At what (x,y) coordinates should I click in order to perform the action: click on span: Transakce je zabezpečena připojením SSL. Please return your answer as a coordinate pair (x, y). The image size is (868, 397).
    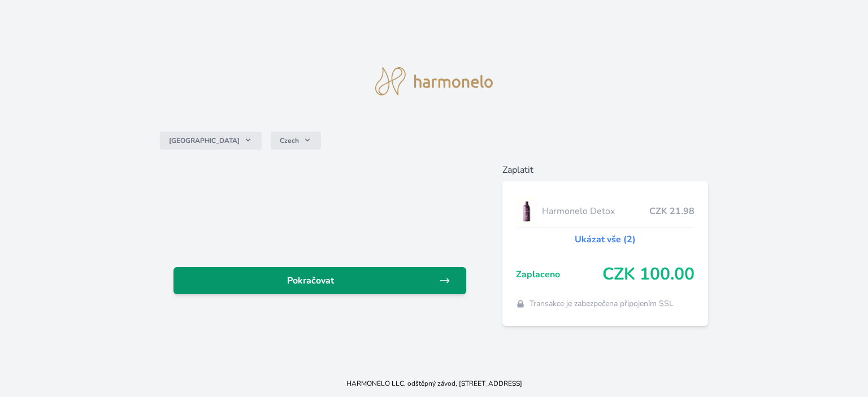
    Looking at the image, I should click on (602, 304).